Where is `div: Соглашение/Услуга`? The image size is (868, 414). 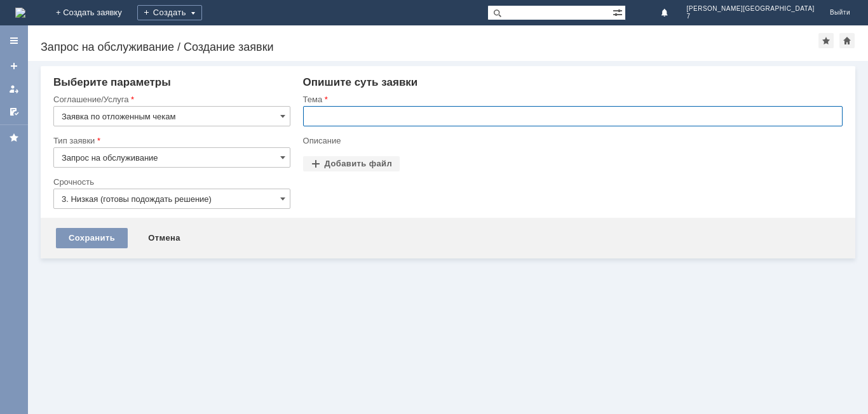
div: Соглашение/Услуга is located at coordinates (171, 99).